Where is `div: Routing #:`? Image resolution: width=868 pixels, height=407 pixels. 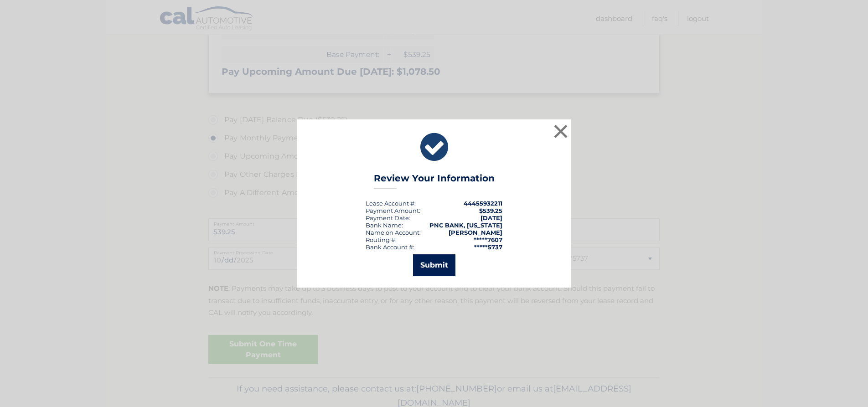 div: Routing #: is located at coordinates (381, 240).